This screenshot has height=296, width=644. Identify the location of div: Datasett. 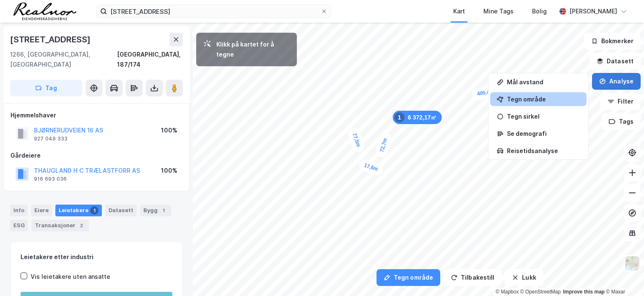
(121, 210).